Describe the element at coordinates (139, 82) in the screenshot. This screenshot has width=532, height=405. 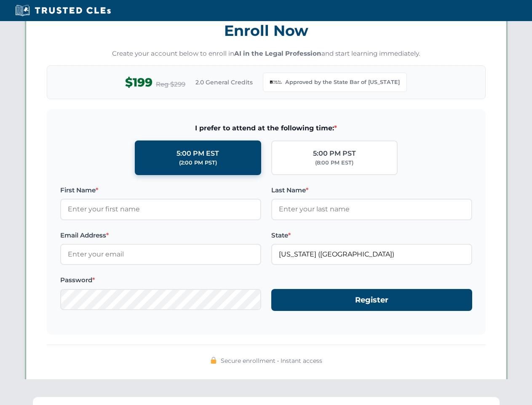
I see `span: $199` at that location.